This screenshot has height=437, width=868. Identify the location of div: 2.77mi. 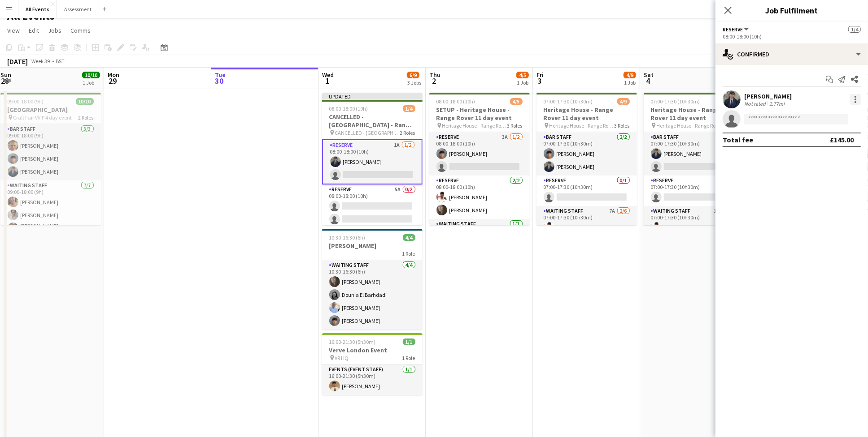
(777, 103).